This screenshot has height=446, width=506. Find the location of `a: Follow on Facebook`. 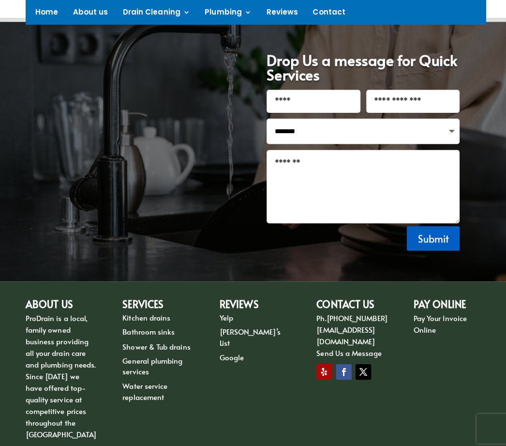

a: Follow on Facebook is located at coordinates (341, 368).